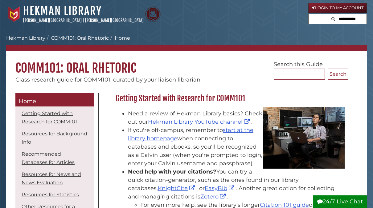 The image size is (373, 208). Describe the element at coordinates (54, 138) in the screenshot. I see `a: Resources for Background Info` at that location.